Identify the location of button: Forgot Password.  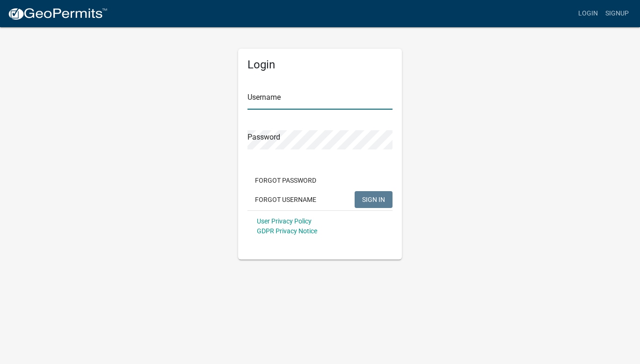
(285, 181).